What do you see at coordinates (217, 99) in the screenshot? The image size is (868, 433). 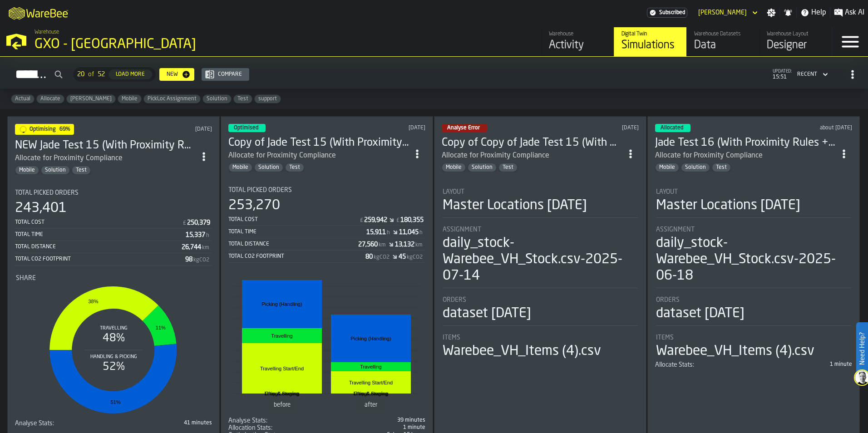 I see `span: Solution` at bounding box center [217, 99].